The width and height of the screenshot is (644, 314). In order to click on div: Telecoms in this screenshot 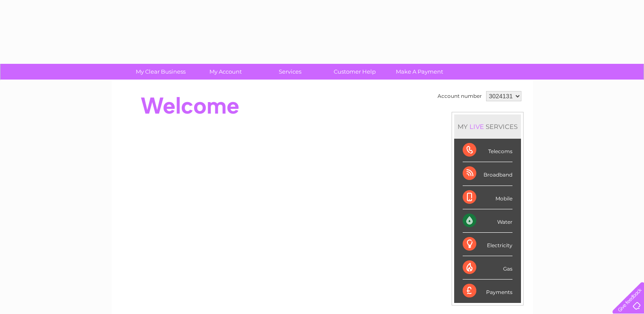, I will do `click(488, 150)`.